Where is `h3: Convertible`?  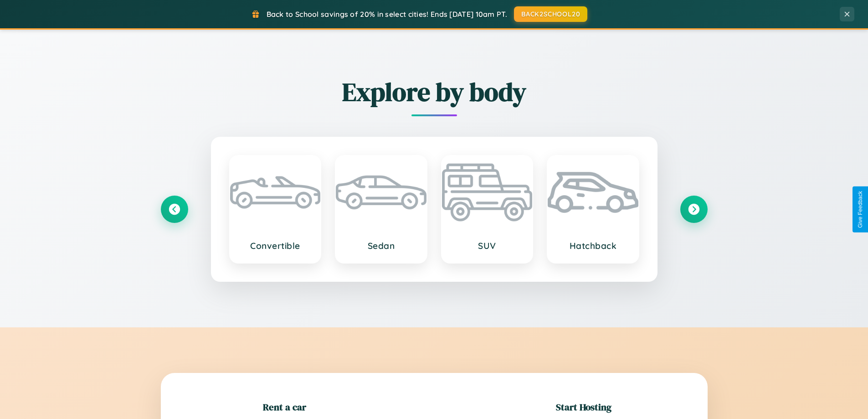 h3: Convertible is located at coordinates (275, 246).